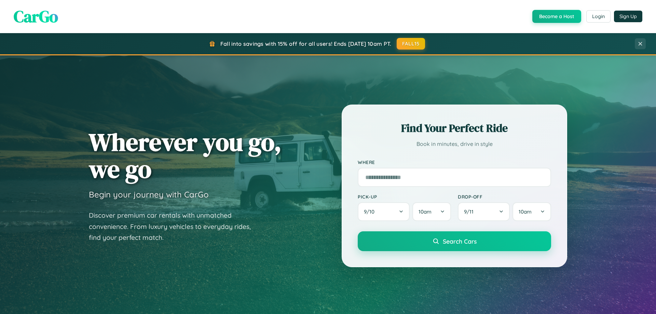 This screenshot has height=314, width=656. I want to click on h1: Wherever you go, we go, so click(185, 155).